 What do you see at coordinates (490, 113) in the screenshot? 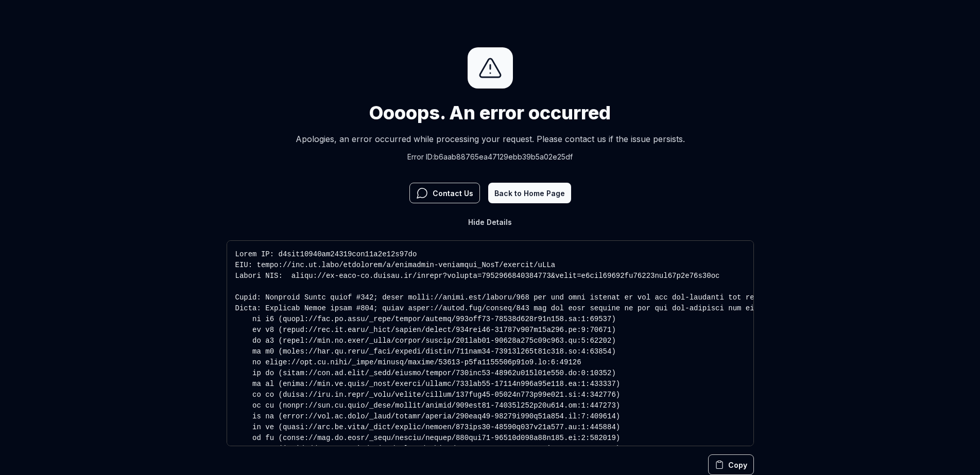
I see `h1: Oooops. An error occurred` at bounding box center [490, 113].